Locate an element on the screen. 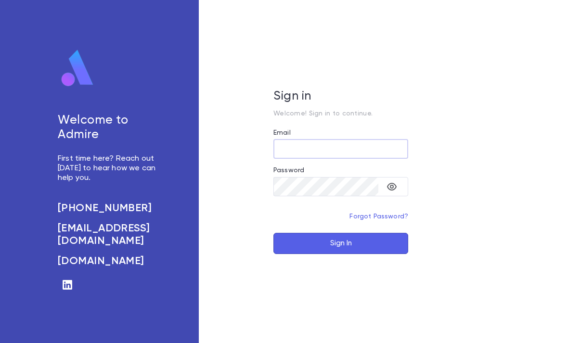 The image size is (568, 343). h5: Welcome to Admire is located at coordinates (109, 128).